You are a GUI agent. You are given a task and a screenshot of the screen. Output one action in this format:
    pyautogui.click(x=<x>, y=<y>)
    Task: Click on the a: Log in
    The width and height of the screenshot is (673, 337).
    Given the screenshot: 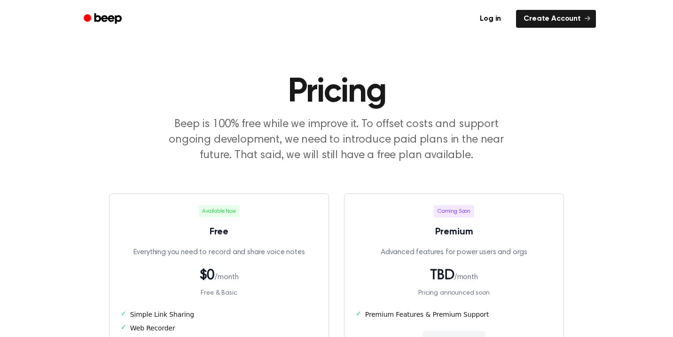 What is the action you would take?
    pyautogui.click(x=491, y=19)
    